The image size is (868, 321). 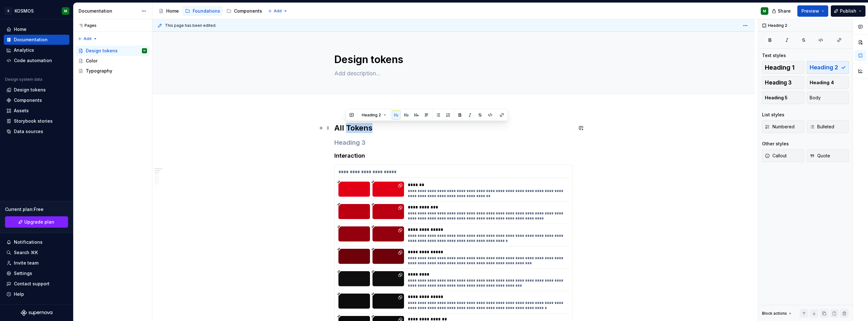 What do you see at coordinates (776, 98) in the screenshot?
I see `span: Heading 5` at bounding box center [776, 98].